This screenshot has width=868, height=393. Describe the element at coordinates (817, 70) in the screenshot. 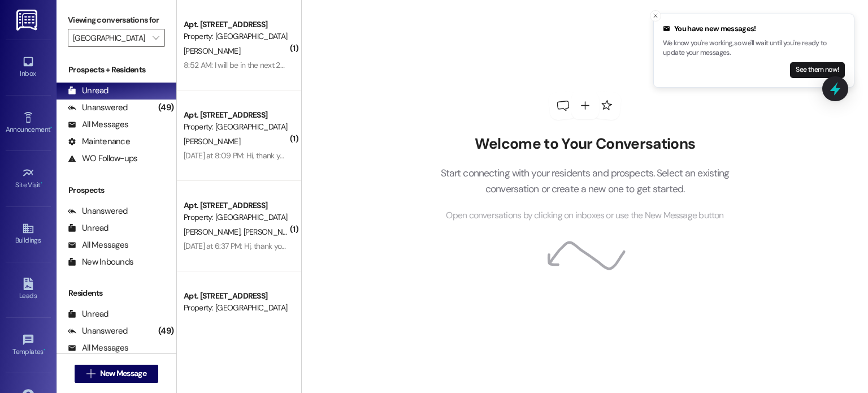

I see `button: See them now!` at that location.